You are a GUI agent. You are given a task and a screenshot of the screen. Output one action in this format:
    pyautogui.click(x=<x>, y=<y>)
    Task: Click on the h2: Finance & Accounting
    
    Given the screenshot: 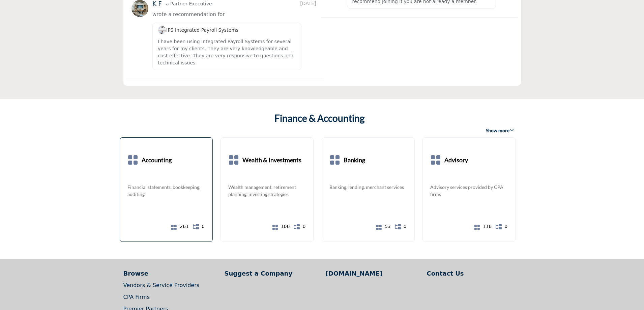 What is the action you would take?
    pyautogui.click(x=320, y=119)
    